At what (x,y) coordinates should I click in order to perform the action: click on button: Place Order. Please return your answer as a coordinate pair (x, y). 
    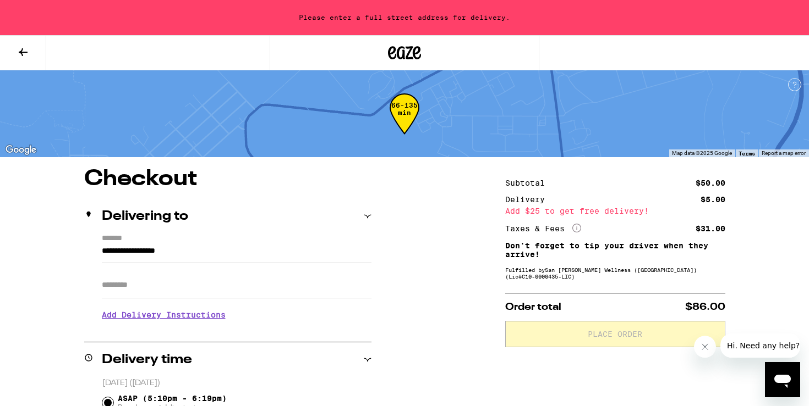
    Looking at the image, I should click on (615, 334).